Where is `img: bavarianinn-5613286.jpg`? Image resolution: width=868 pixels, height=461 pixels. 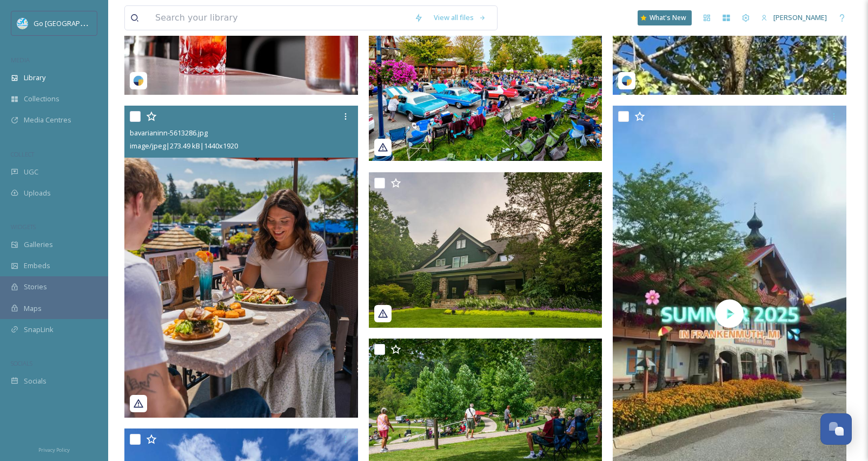
img: bavarianinn-5613286.jpg is located at coordinates (241, 261).